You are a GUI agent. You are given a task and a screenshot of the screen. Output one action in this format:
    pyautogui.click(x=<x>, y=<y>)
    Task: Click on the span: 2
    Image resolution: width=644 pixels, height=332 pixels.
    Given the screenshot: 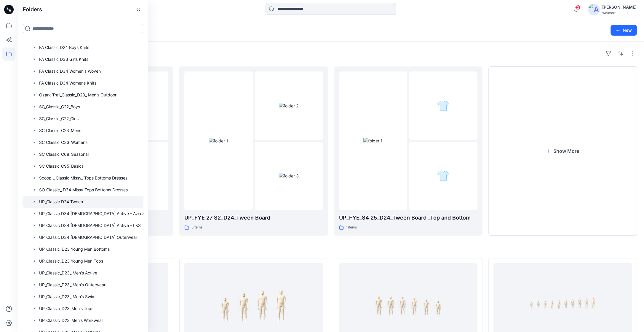 What is the action you would take?
    pyautogui.click(x=578, y=7)
    